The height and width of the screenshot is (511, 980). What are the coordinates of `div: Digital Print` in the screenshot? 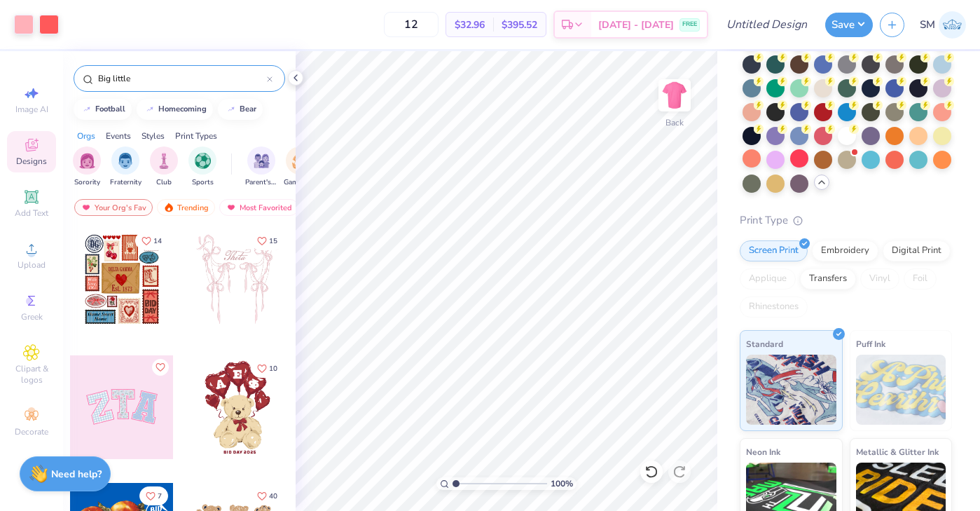 It's located at (916, 251).